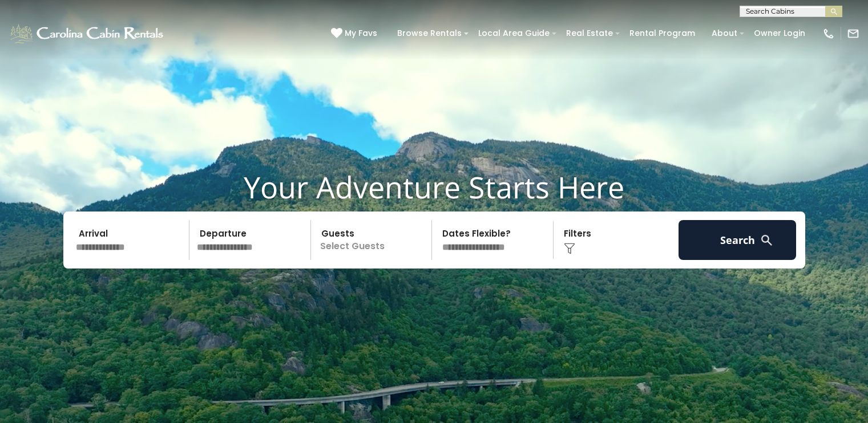 This screenshot has width=868, height=423. Describe the element at coordinates (87, 34) in the screenshot. I see `img: White-1-1-2.png` at that location.